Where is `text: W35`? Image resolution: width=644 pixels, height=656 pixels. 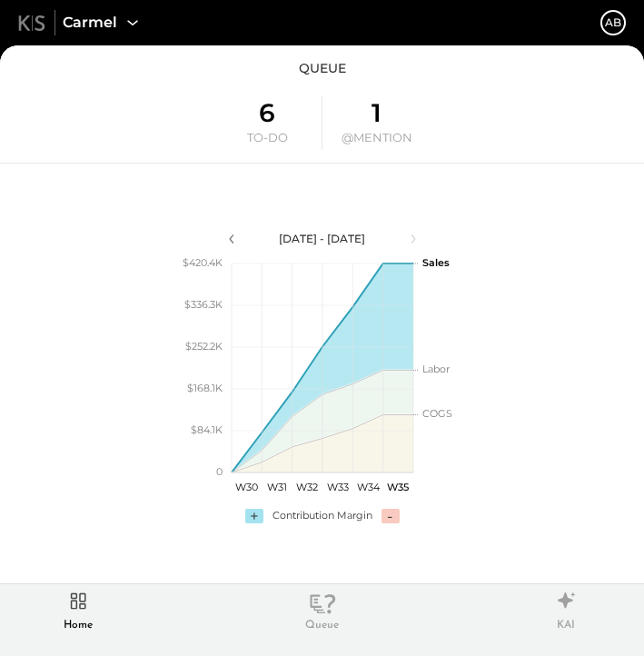 text: W35 is located at coordinates (398, 487).